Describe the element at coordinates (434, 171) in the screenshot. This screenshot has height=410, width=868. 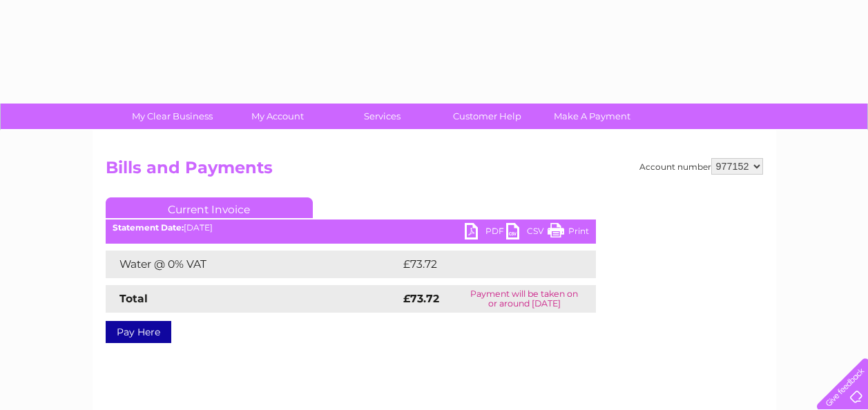
I see `h2: Bills and Payments` at that location.